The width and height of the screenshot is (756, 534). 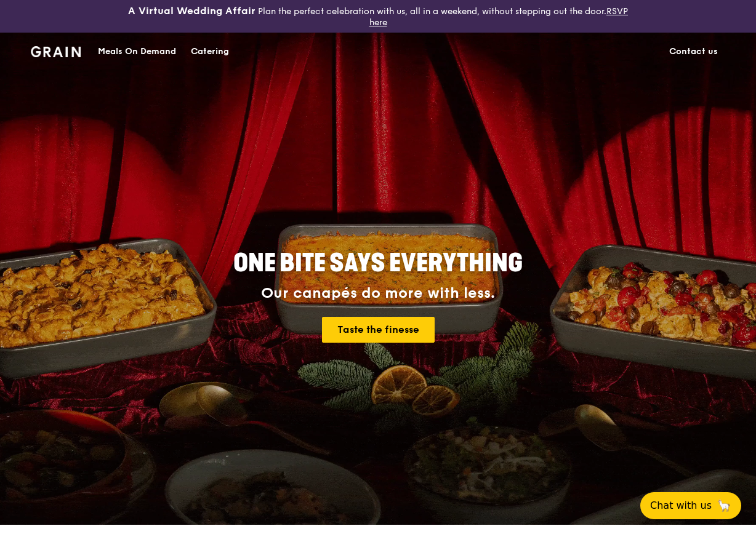 What do you see at coordinates (137, 52) in the screenshot?
I see `div: Meals On Demand` at bounding box center [137, 52].